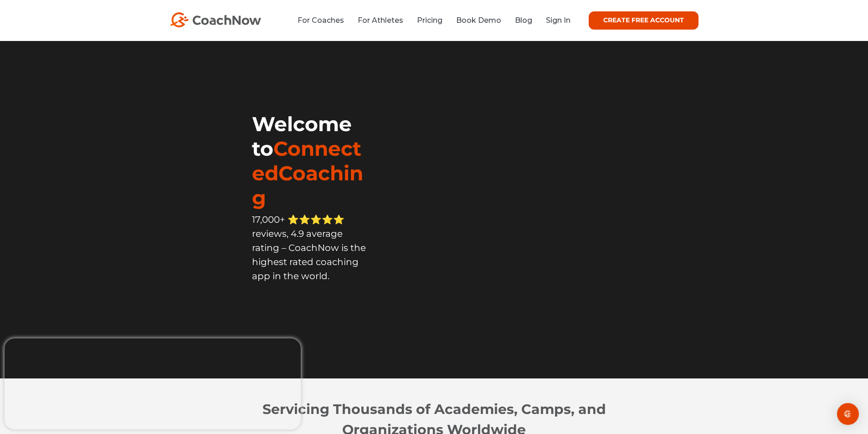 The height and width of the screenshot is (434, 868). Describe the element at coordinates (847, 414) in the screenshot. I see `div: Open Intercom Messenger` at that location.